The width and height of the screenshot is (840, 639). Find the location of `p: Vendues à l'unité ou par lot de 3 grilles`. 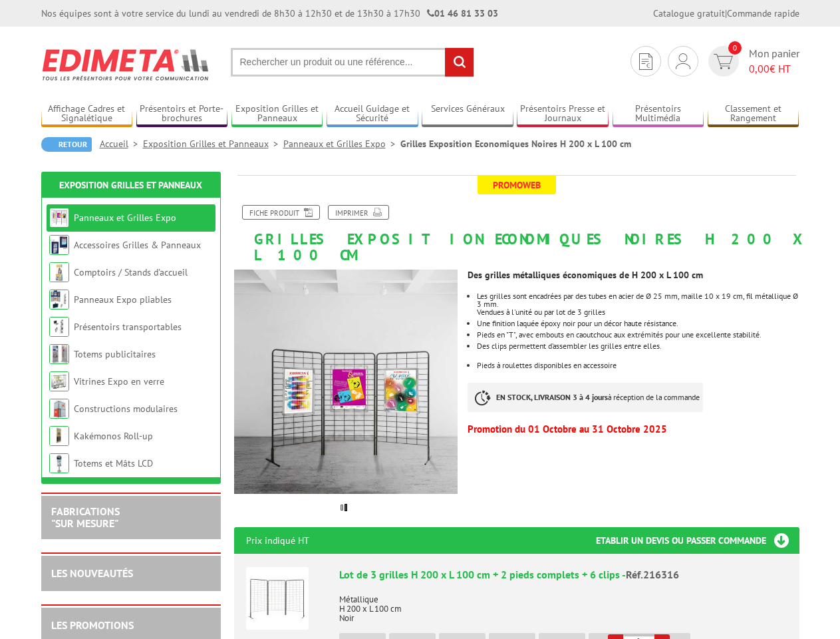

p: Vendues à l'unité ou par lot de 3 grilles is located at coordinates (638, 312).